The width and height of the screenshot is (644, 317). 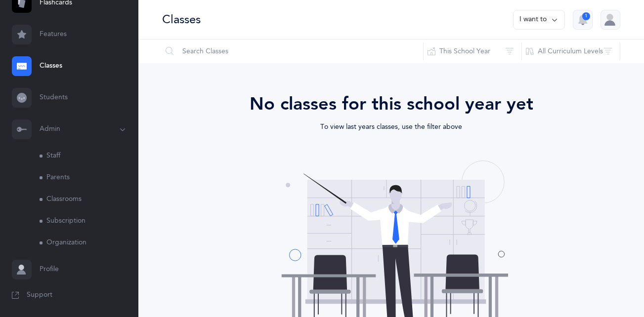 What do you see at coordinates (391, 105) in the screenshot?
I see `div: No classes for this school year yet` at bounding box center [391, 105].